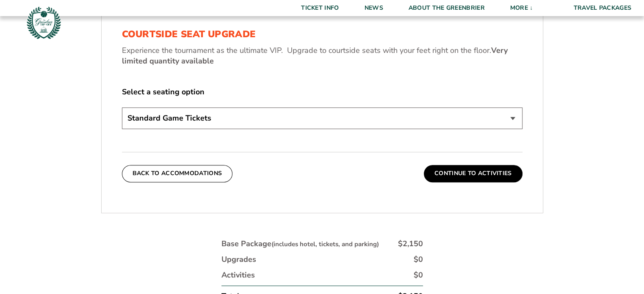  Describe the element at coordinates (325, 244) in the screenshot. I see `small: (includes hotel, tickets, and parking)` at that location.